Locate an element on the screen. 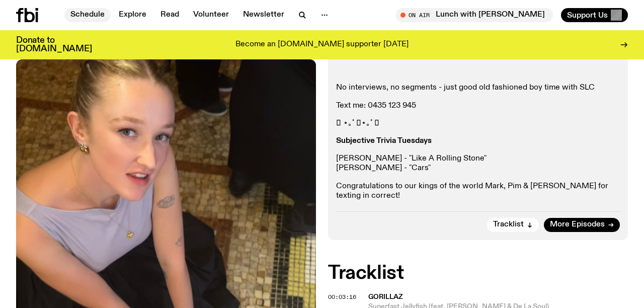  button: Support Us is located at coordinates (594, 15).